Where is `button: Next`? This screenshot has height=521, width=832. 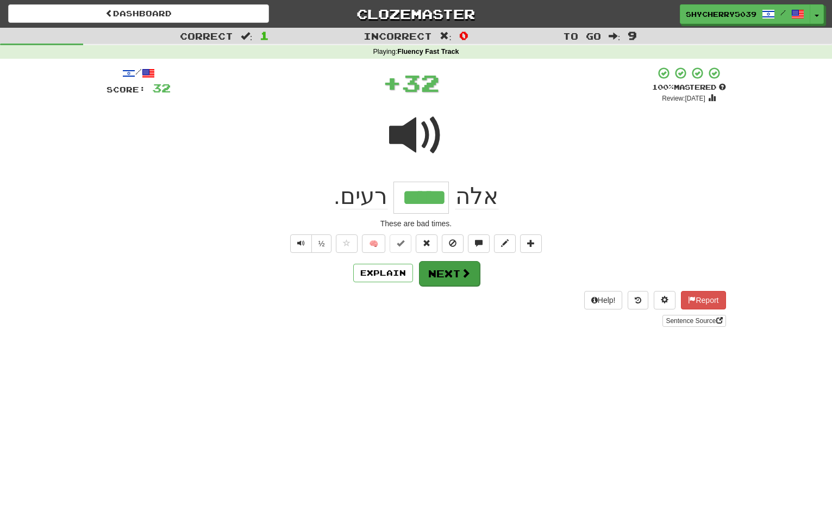 button: Next is located at coordinates (450, 273).